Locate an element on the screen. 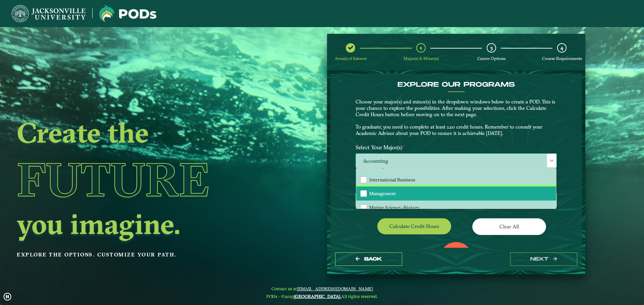 This screenshot has width=644, height=305. button: Clear All is located at coordinates (509, 227).